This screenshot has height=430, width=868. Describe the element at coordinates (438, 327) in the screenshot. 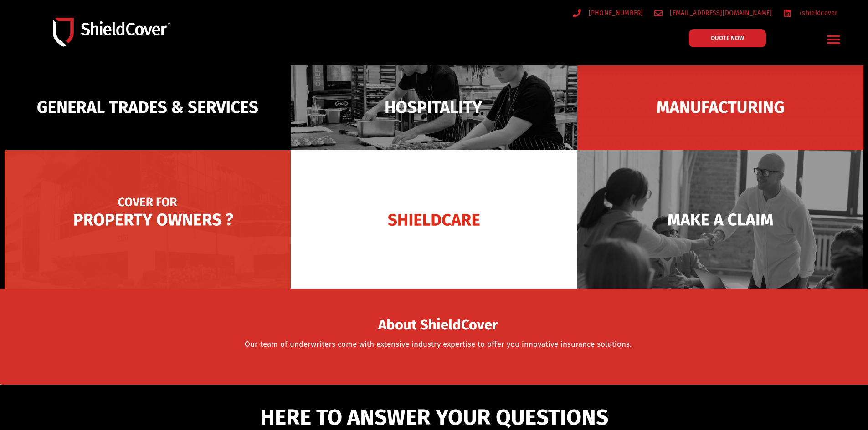

I see `a: About ShieldCover` at that location.